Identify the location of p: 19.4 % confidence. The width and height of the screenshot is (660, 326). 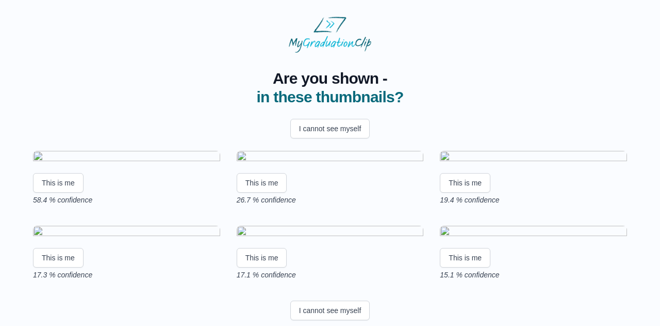
(534, 200).